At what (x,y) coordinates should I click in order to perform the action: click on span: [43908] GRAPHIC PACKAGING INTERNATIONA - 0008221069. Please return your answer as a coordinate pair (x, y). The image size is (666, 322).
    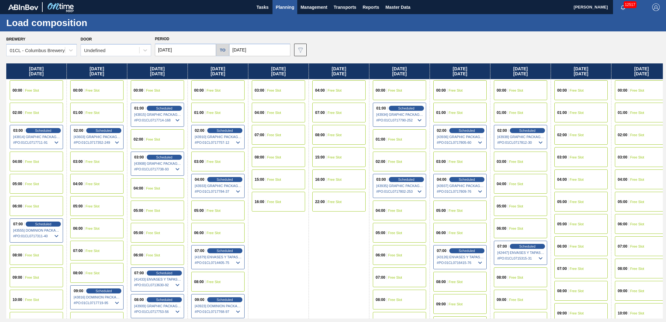
    Looking at the image, I should click on (158, 163).